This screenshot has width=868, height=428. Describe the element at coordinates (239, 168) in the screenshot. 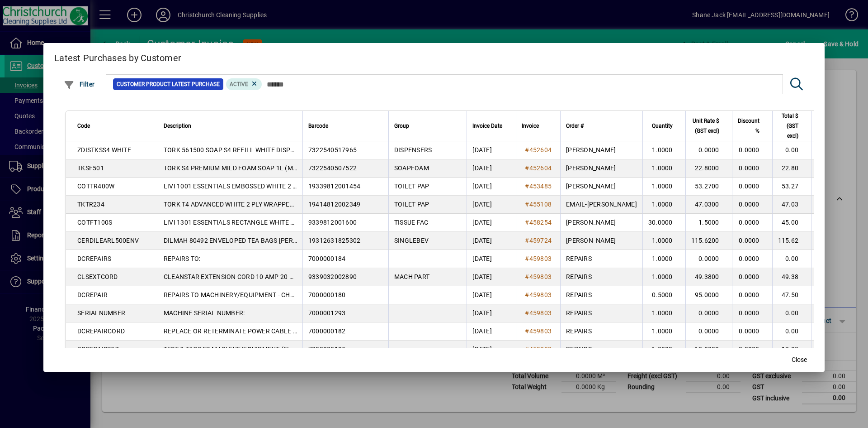

I see `span: TORK S4 PREMIUM MILD FOAM SOAP 1L (MPI C52)` at that location.